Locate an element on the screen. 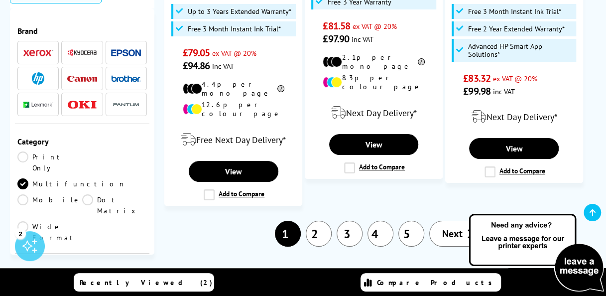 Image resolution: width=606 pixels, height=296 pixels. span: Recently Viewed (2) is located at coordinates (146, 282).